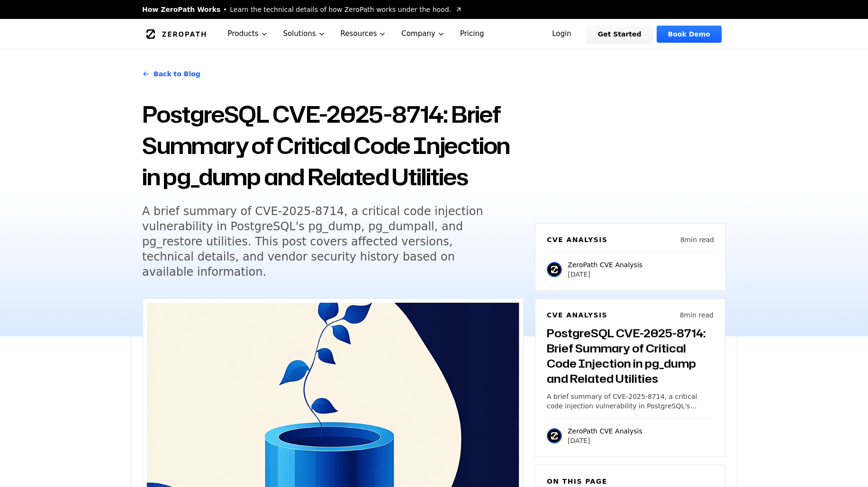  What do you see at coordinates (302, 10) in the screenshot?
I see `a: How ZeroPath WorksLearn the technical details of how ZeroPath works under the hood.` at bounding box center [302, 10].